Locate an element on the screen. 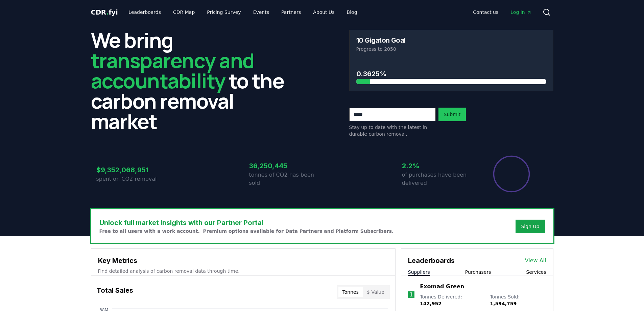 The image size is (644, 311). h3: 10 Gigaton Goal is located at coordinates (381, 40).